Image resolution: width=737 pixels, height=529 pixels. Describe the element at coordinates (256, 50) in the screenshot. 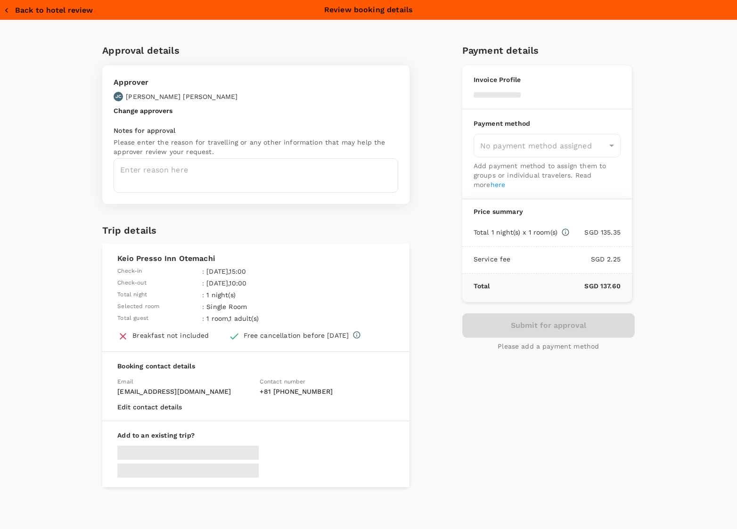

I see `h6: Approval details` at that location.